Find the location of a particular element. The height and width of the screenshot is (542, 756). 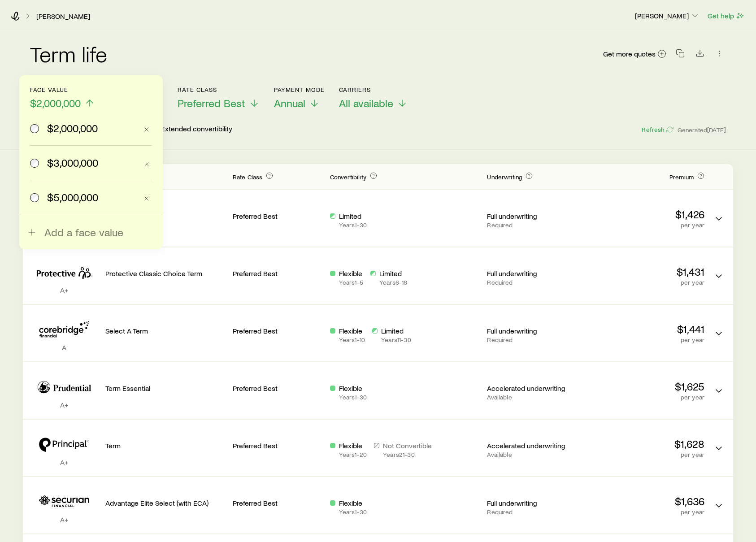

button: Payment ModeAnnual is located at coordinates (299, 98).